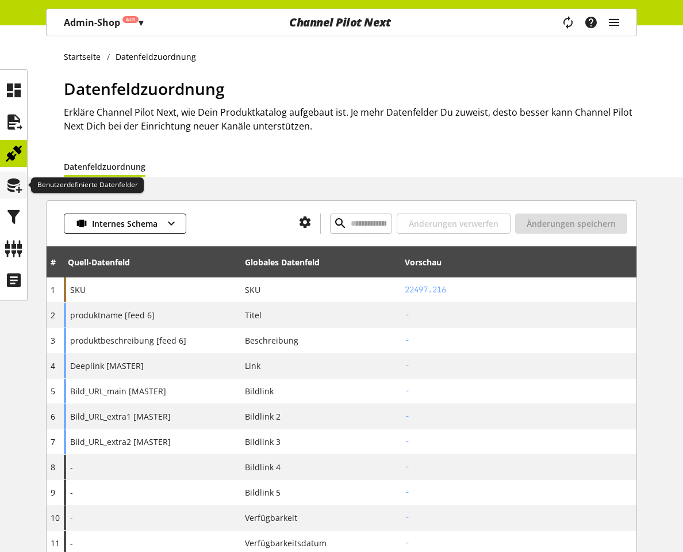 Image resolution: width=683 pixels, height=552 pixels. I want to click on span: Bildlink, so click(259, 391).